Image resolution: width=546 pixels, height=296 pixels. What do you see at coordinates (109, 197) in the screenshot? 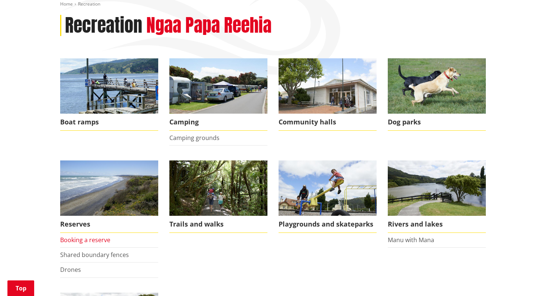
I see `a: Port Waikato coastal reserve Reserves` at bounding box center [109, 197].